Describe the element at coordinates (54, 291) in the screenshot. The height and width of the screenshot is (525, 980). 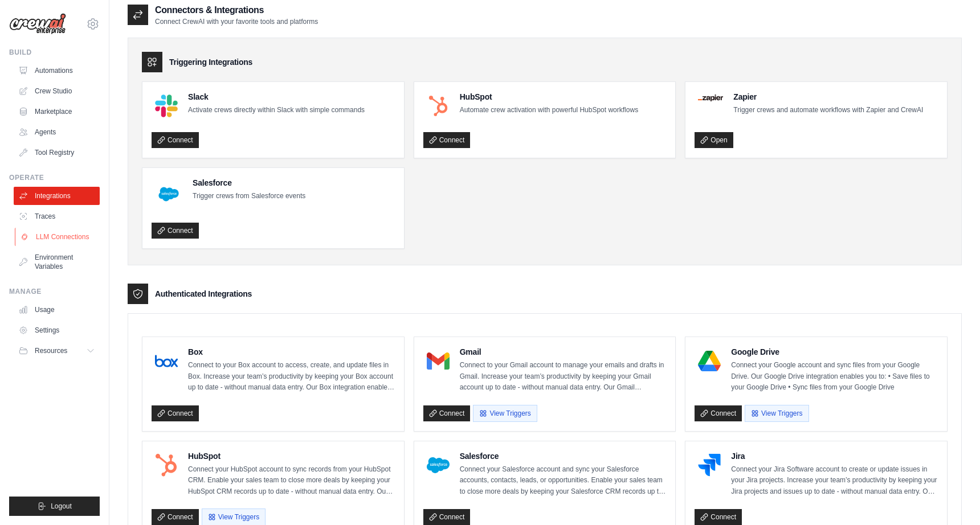
I see `div: Manage` at that location.